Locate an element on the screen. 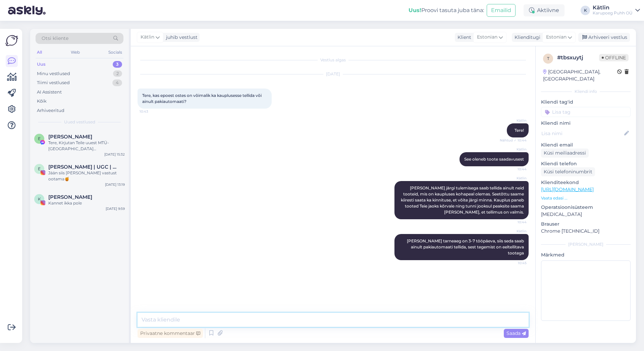  div: Vestlus algas is located at coordinates (333, 60).